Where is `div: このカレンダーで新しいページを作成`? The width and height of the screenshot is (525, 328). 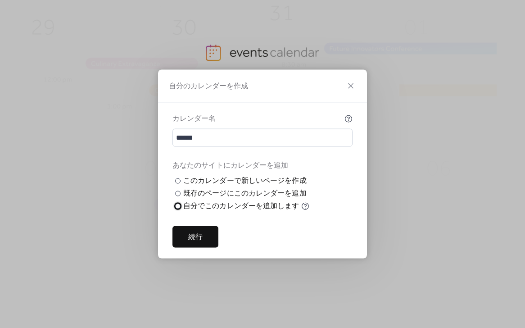
div: このカレンダーで新しいページを作成 is located at coordinates (245, 181).